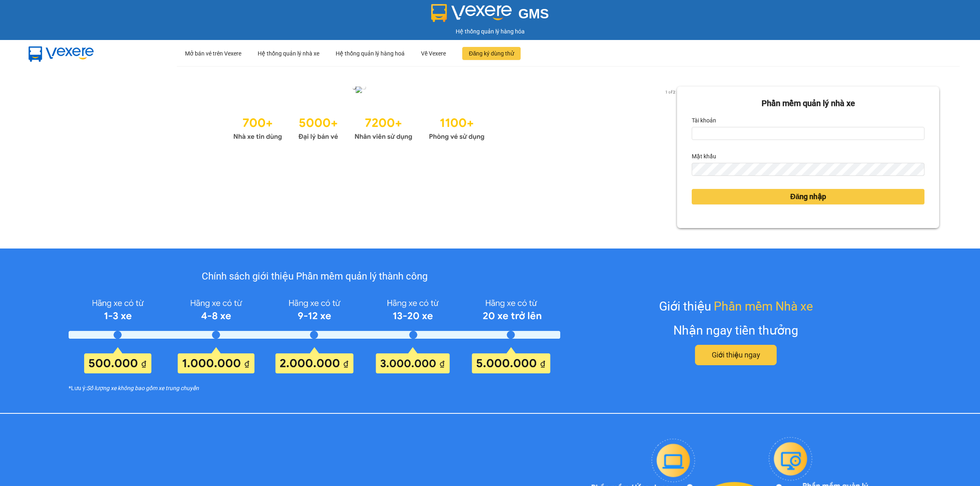 Image resolution: width=980 pixels, height=486 pixels. What do you see at coordinates (213, 54) in the screenshot?
I see `div: Mở bán vé trên Vexere` at bounding box center [213, 54].